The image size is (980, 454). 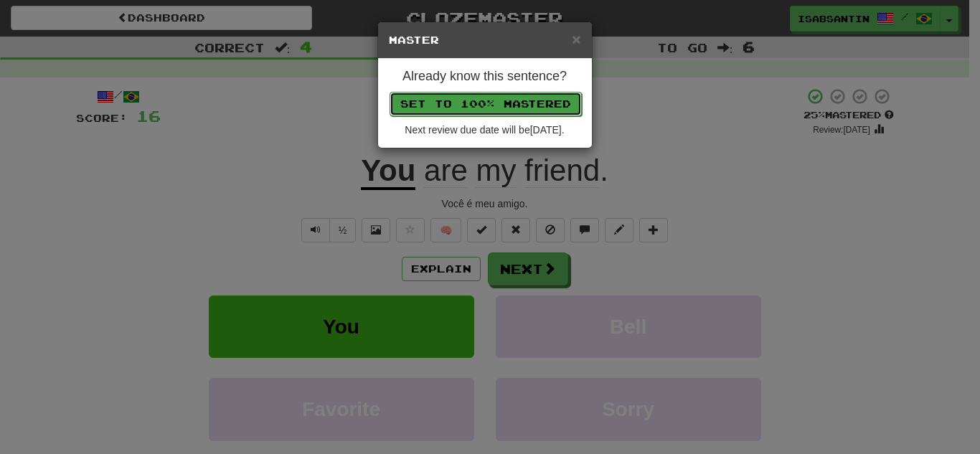 I want to click on button: Close, so click(x=576, y=39).